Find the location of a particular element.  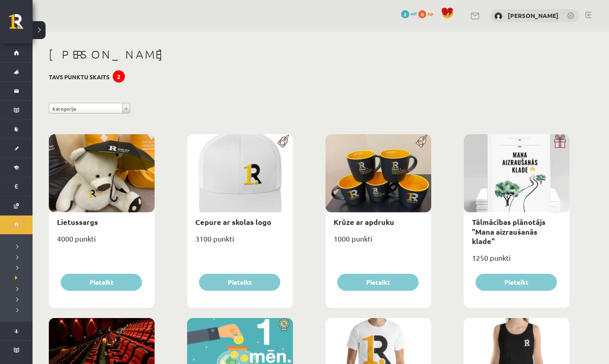

img: Dāvana ar pārsteigumu is located at coordinates (561, 141).